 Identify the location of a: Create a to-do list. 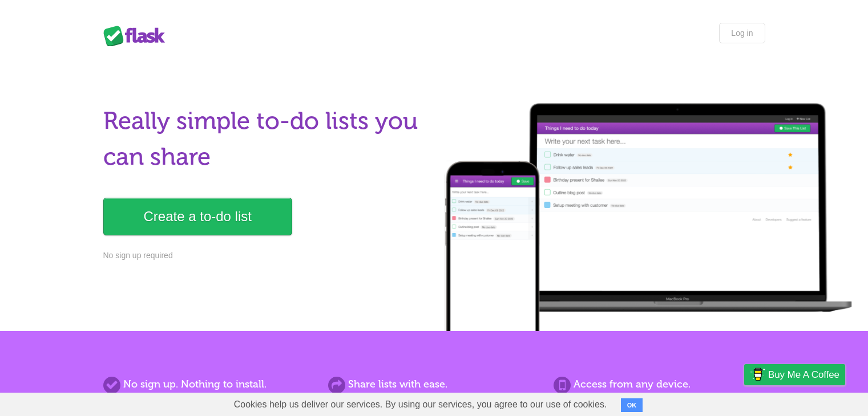
(197, 216).